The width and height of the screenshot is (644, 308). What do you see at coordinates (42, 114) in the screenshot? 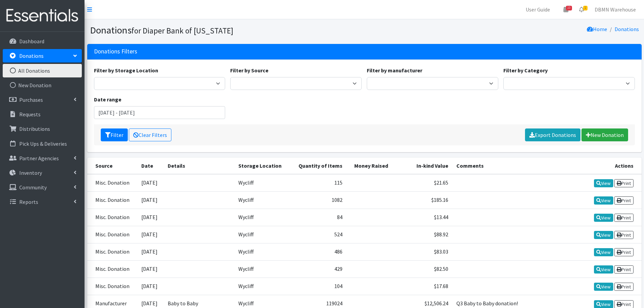
I see `a: Requests` at bounding box center [42, 114].